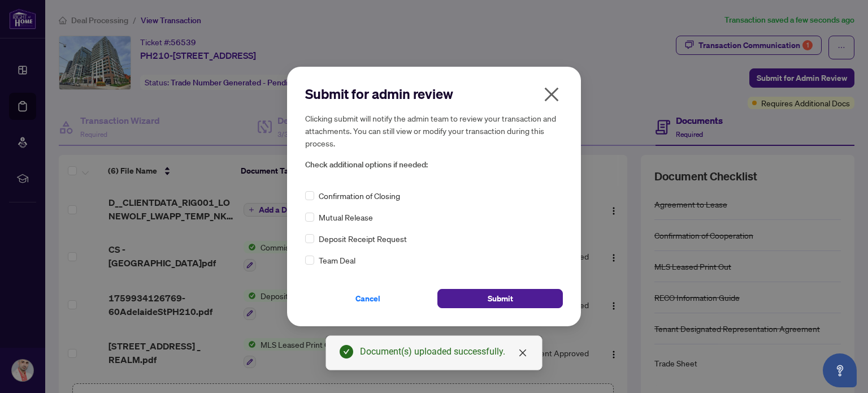 Image resolution: width=868 pixels, height=393 pixels. Describe the element at coordinates (346, 217) in the screenshot. I see `span: Mutual Release` at that location.